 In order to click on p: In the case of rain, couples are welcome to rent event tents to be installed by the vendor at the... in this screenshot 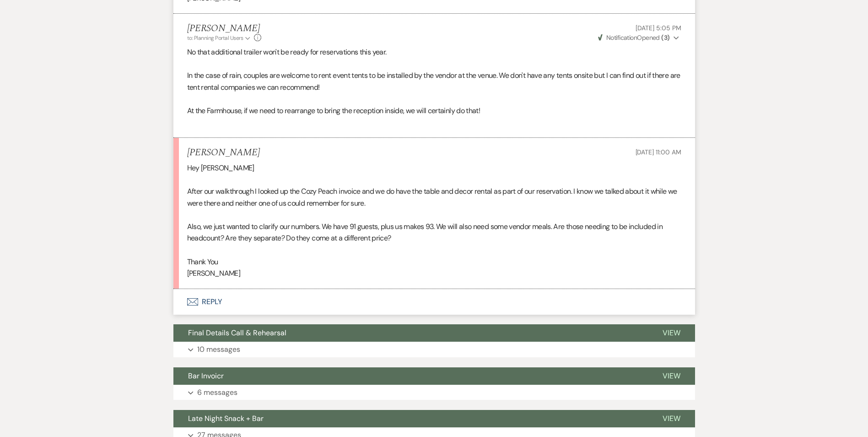, I will do `click(434, 81)`.